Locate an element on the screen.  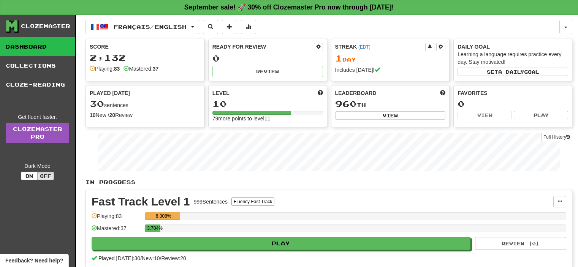
p: In Progress is located at coordinates (328, 182).